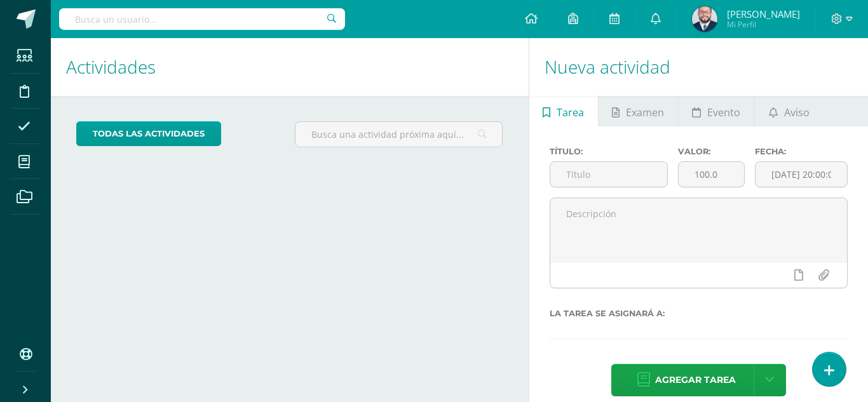 The image size is (868, 402). Describe the element at coordinates (695, 380) in the screenshot. I see `span: Agregar tarea` at that location.